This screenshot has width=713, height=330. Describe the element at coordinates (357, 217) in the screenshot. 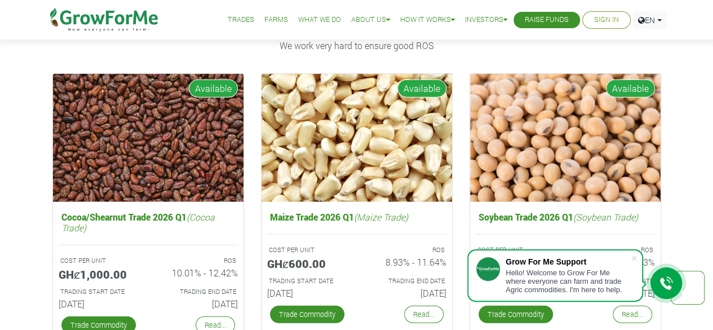

I see `h5: Maize Trade 2026 Q1` at that location.